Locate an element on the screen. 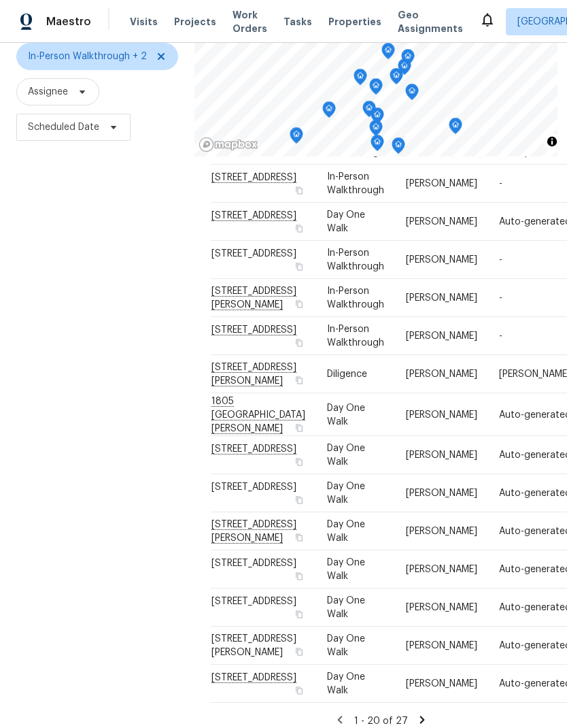  span: 1 - 20 of 27 is located at coordinates (381, 721).